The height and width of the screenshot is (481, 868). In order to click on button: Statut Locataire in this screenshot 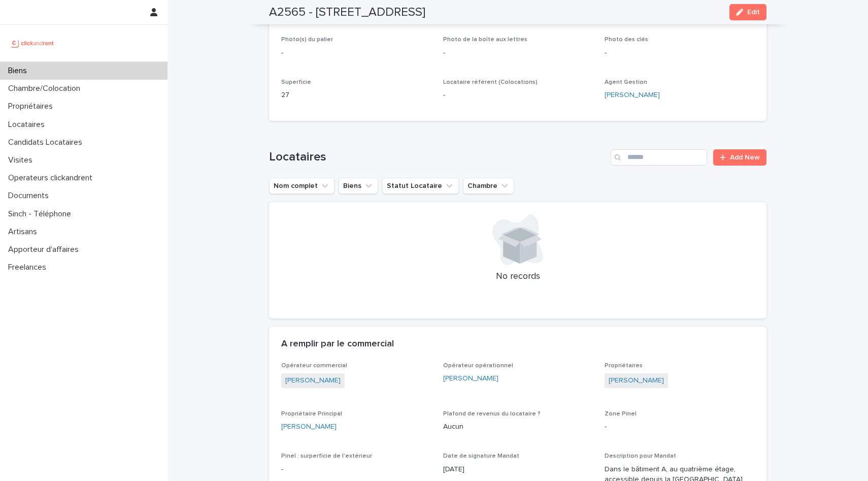, I will do `click(421, 186)`.